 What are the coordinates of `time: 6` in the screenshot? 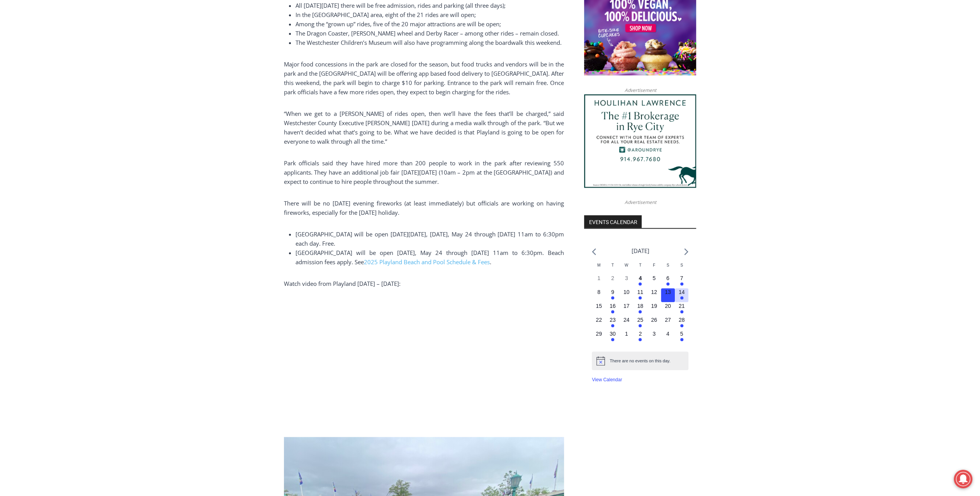 It's located at (668, 278).